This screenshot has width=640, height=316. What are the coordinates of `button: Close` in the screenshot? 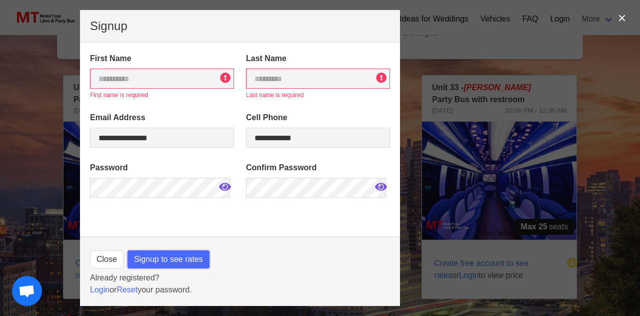 It's located at (107, 259).